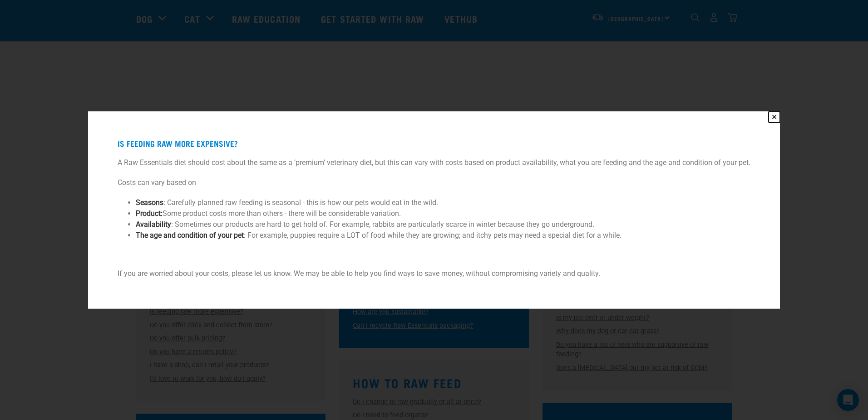  Describe the element at coordinates (773, 117) in the screenshot. I see `button: Close` at that location.